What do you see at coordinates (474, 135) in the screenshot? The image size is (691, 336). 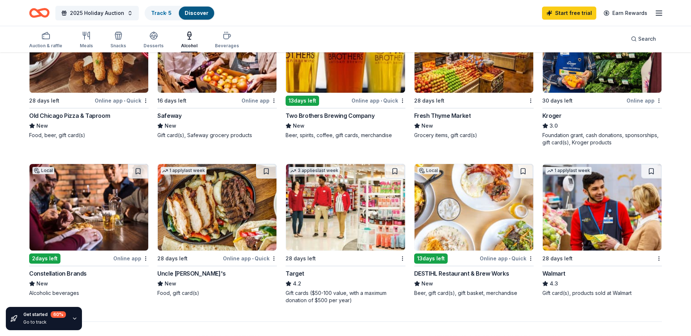 I see `div: Grocery items, gift card(s)` at bounding box center [474, 135].